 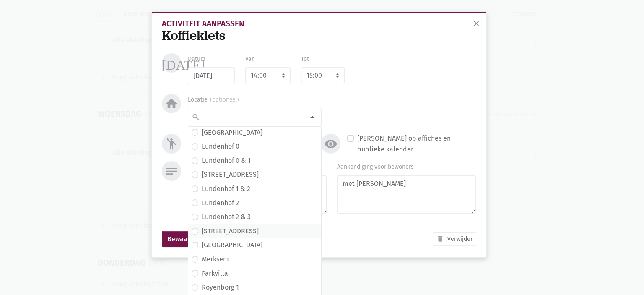 I want to click on label: Aankondiging voor bewoners, so click(x=375, y=167).